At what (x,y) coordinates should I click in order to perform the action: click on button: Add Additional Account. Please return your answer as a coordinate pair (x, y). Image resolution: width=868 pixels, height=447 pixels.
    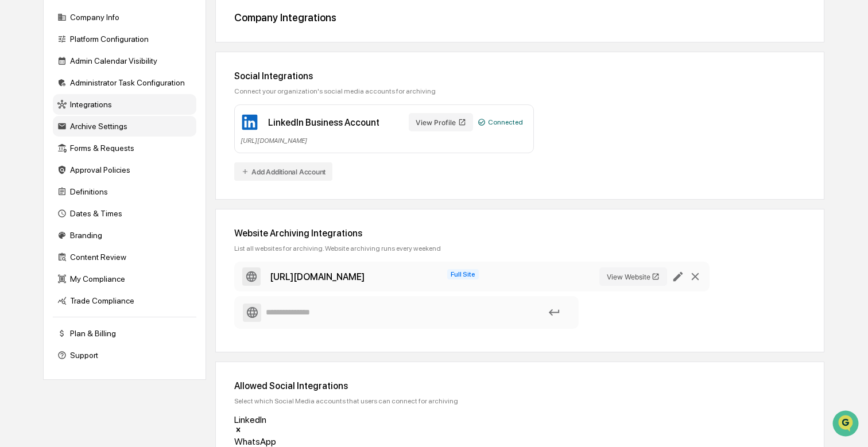
    Looking at the image, I should click on (283, 172).